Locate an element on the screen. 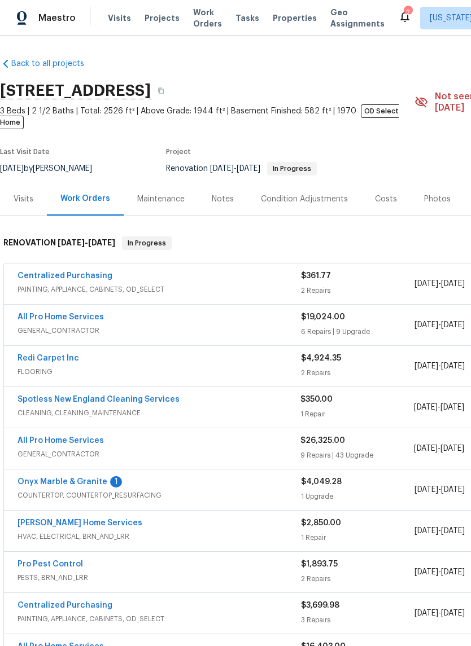 This screenshot has height=646, width=471. span: Projects is located at coordinates (162, 18).